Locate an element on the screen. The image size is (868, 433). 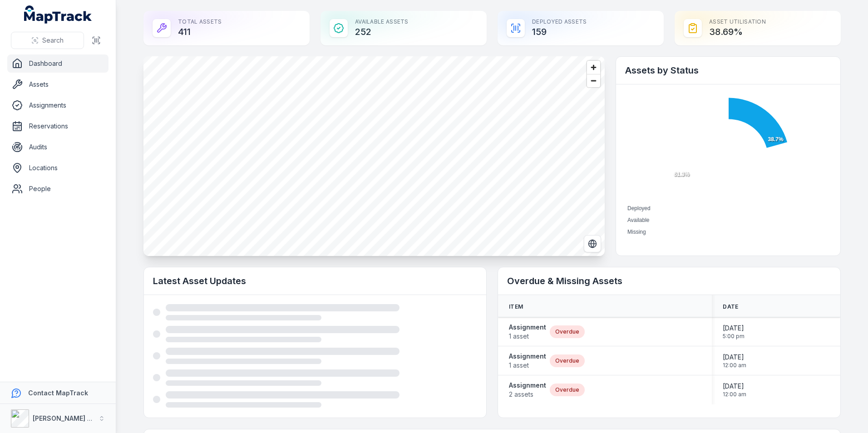
canvas: Map is located at coordinates (374, 156).